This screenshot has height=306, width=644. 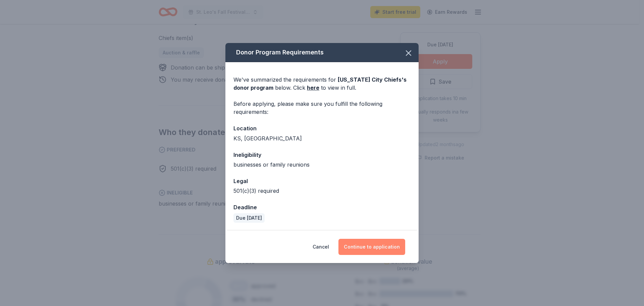 What do you see at coordinates (322, 191) in the screenshot?
I see `div: 501(c)(3) required` at bounding box center [322, 191].